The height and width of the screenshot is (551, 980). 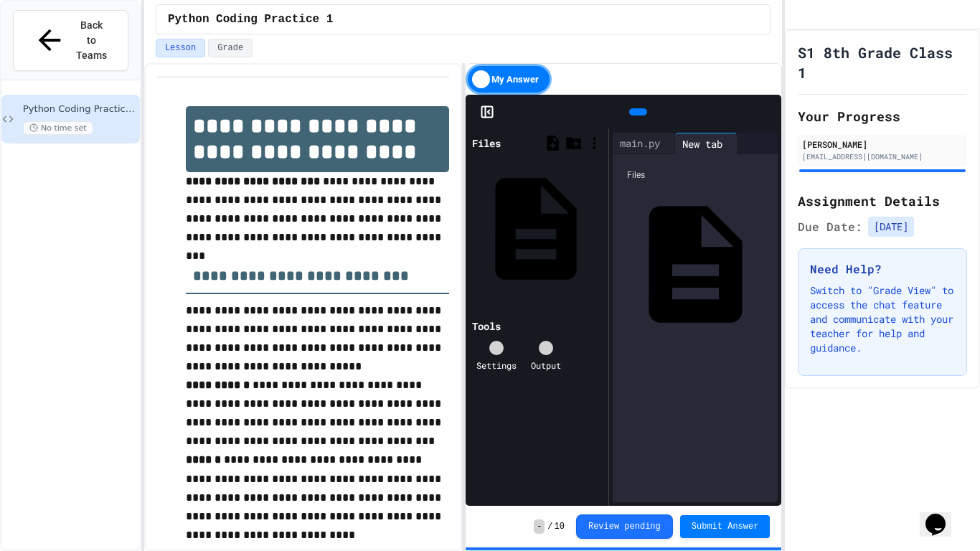 I want to click on button: Lesson, so click(x=180, y=48).